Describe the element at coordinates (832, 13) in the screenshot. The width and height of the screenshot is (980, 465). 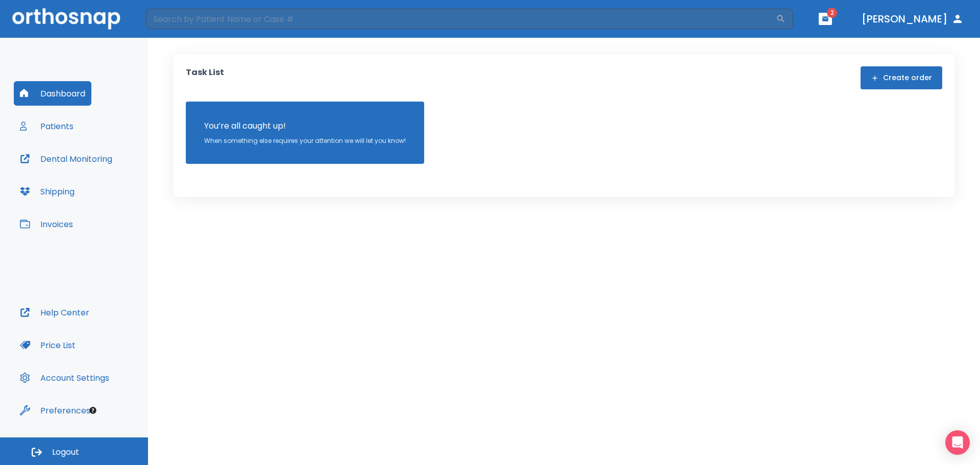
I see `span: 2` at that location.